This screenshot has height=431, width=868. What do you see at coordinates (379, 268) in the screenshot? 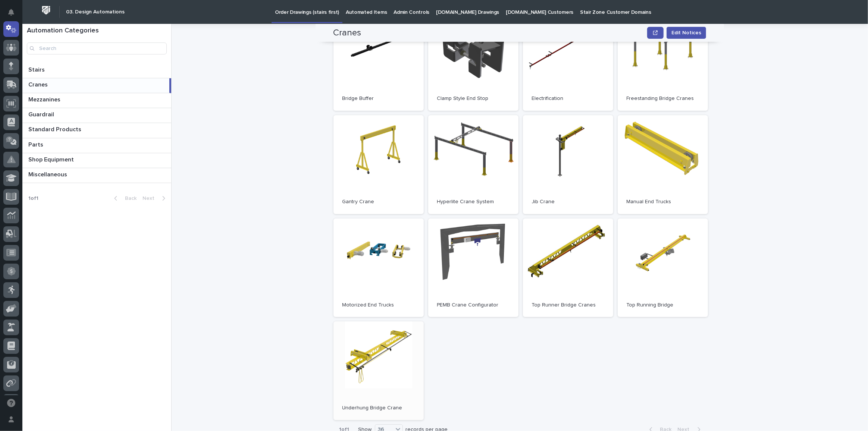
I see `a: Motorized End Trucks` at bounding box center [379, 268].